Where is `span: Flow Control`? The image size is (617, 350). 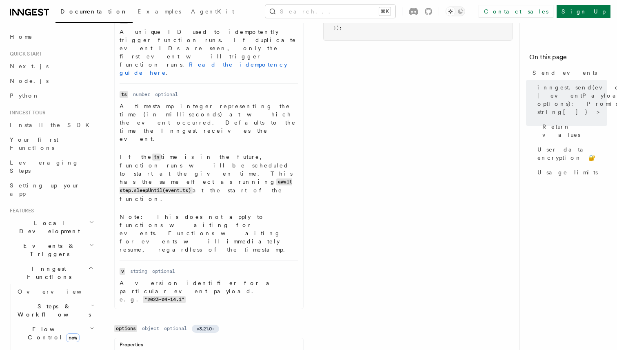
span: Flow Control is located at coordinates (52, 333).